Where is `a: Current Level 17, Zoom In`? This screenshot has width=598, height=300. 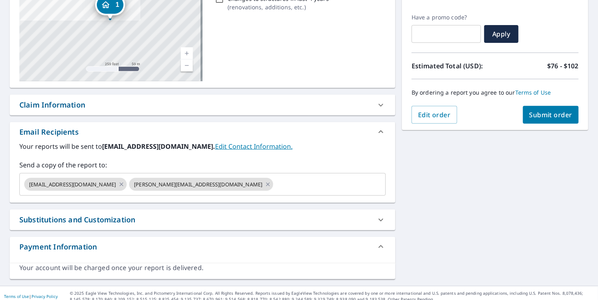 a: Current Level 17, Zoom In is located at coordinates (187, 53).